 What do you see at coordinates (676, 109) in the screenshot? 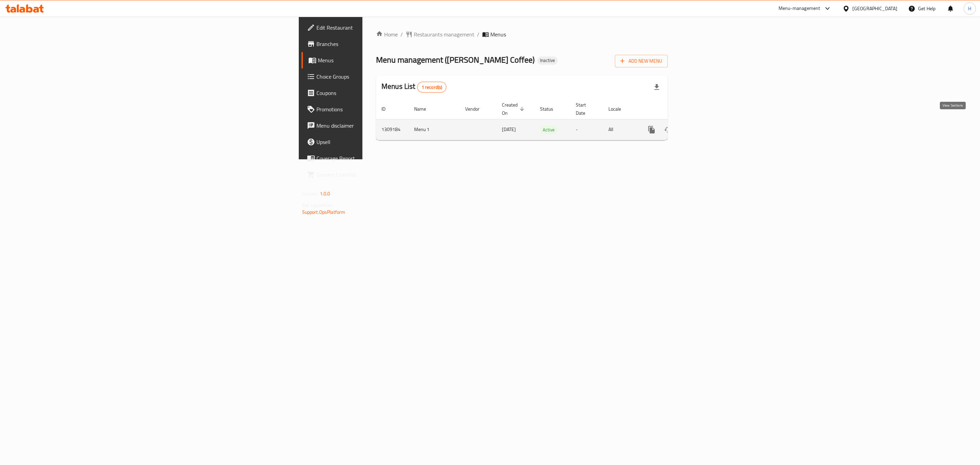
I see `th: Actions` at bounding box center [676, 109].